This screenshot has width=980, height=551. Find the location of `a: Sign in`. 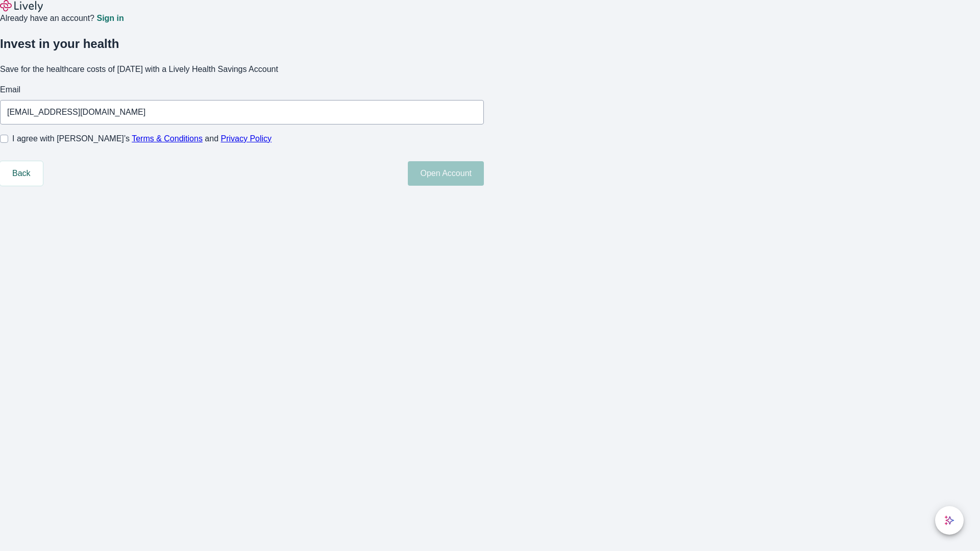

a: Sign in is located at coordinates (109, 18).